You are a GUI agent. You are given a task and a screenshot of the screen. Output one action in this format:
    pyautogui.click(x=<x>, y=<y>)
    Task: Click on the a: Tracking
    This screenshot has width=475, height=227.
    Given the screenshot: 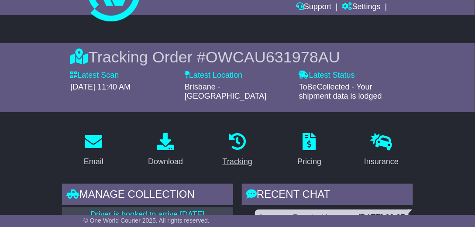 What is the action you would take?
    pyautogui.click(x=238, y=150)
    